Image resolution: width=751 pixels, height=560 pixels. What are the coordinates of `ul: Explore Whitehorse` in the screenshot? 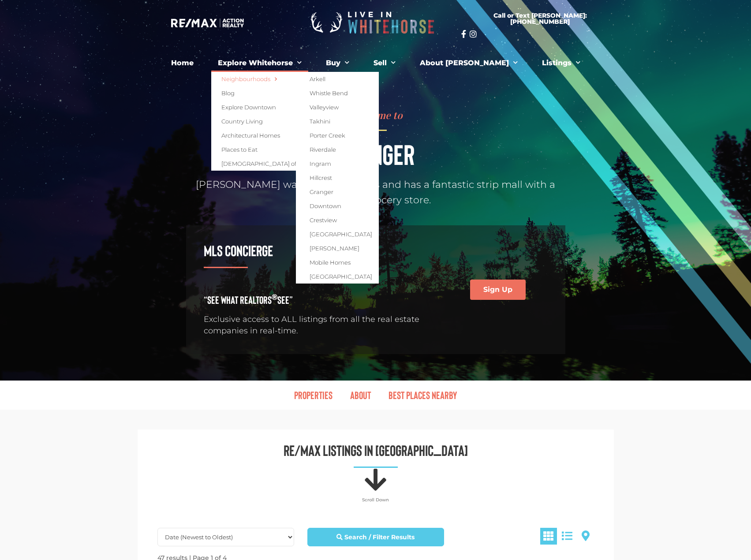 It's located at (289, 121).